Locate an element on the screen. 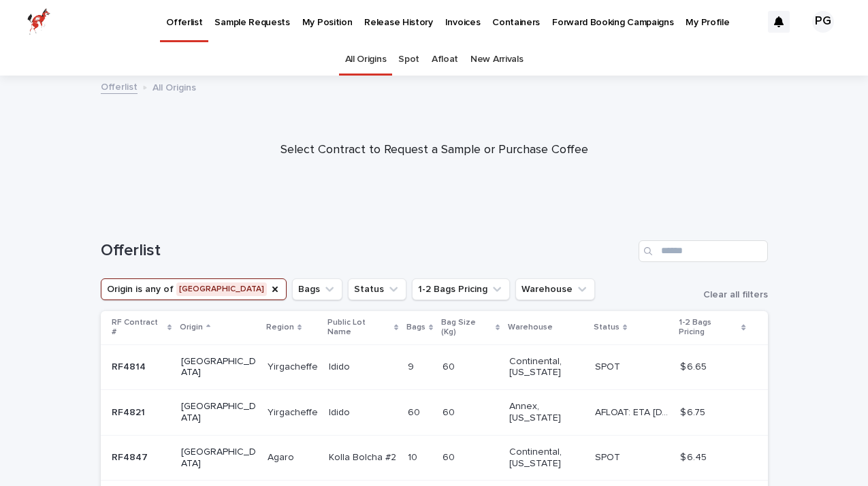 The image size is (868, 486). p: RF Contract # is located at coordinates (137, 328).